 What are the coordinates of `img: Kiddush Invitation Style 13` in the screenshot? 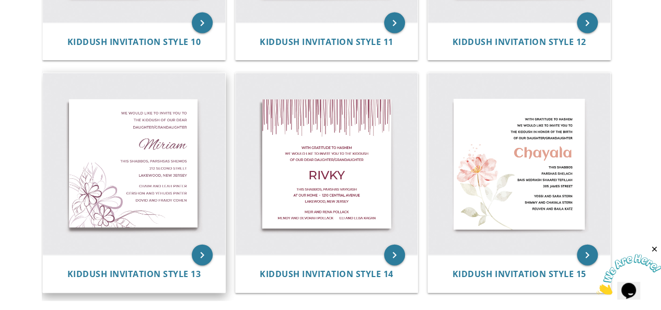 It's located at (134, 164).